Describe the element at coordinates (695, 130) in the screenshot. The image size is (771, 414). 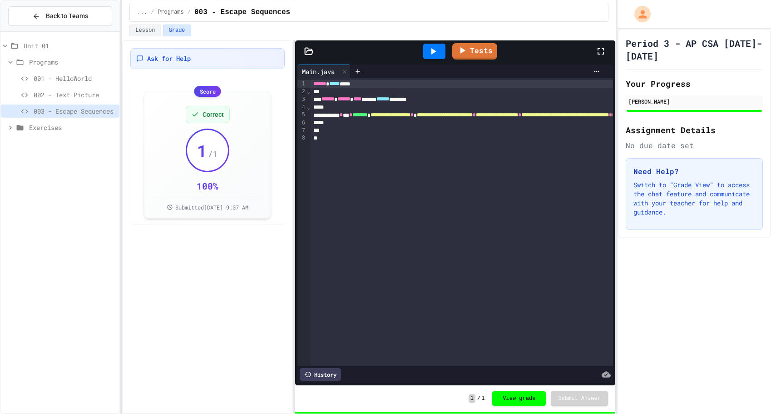
I see `h2: Assignment Details` at that location.